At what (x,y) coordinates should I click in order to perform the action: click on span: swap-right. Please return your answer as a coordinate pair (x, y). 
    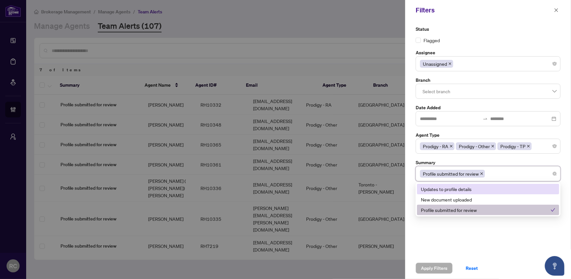
    Looking at the image, I should click on (485, 119).